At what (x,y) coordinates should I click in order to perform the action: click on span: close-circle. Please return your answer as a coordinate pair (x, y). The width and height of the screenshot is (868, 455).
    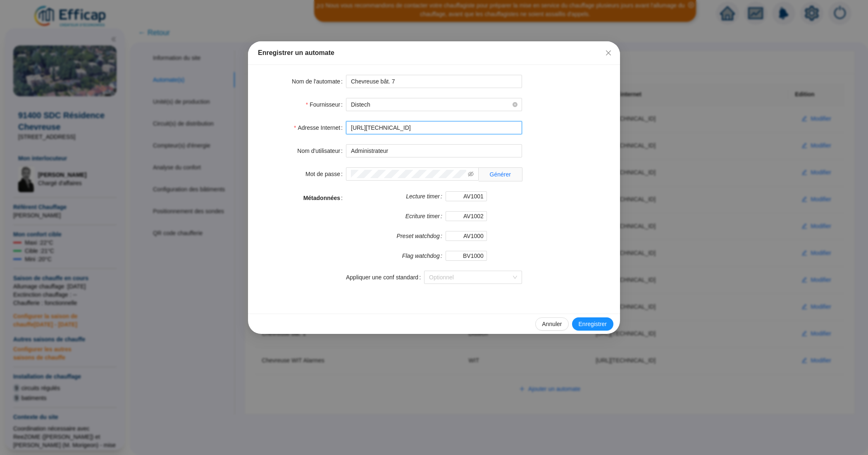
    Looking at the image, I should click on (515, 105).